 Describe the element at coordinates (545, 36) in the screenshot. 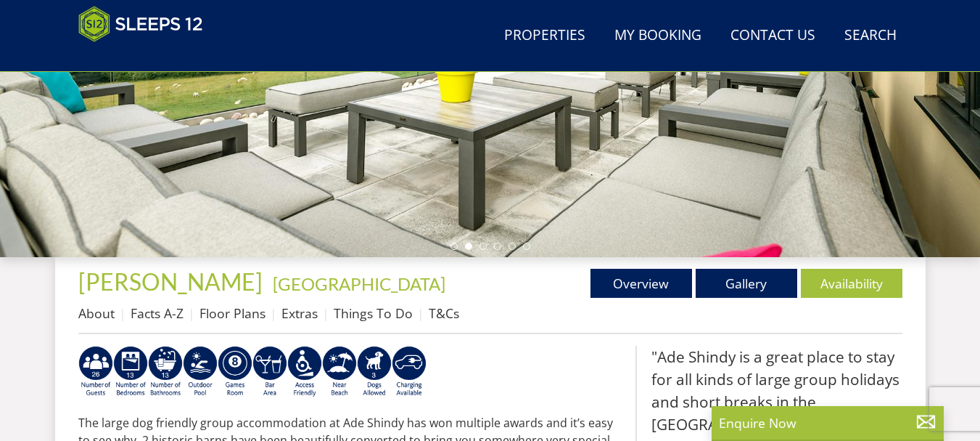

I see `a: Properties` at that location.